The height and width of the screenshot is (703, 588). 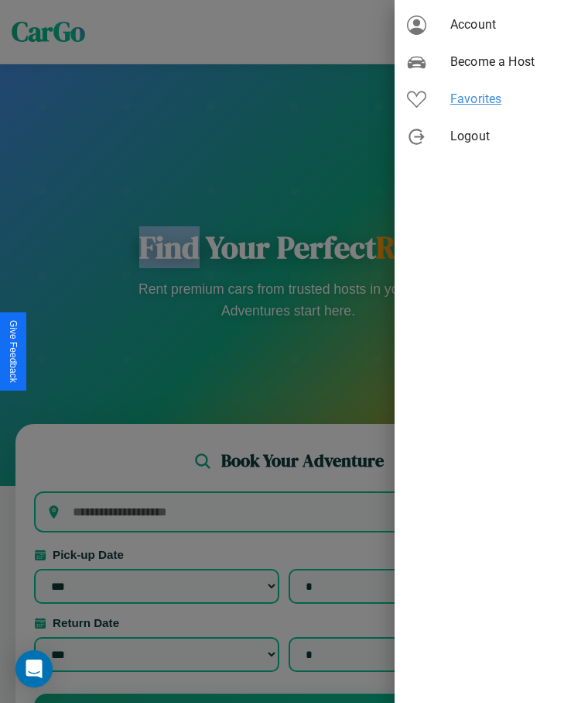 I want to click on div: Become a Host, so click(x=491, y=62).